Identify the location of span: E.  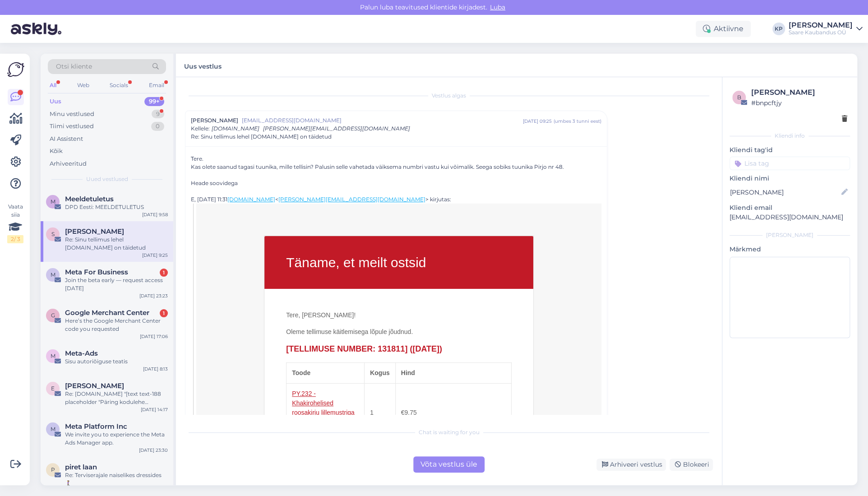
(53, 388).